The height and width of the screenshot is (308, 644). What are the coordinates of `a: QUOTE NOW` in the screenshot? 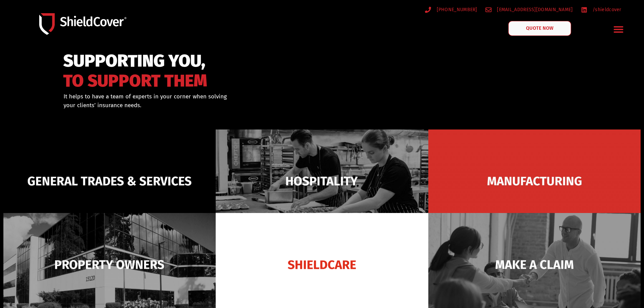 It's located at (540, 28).